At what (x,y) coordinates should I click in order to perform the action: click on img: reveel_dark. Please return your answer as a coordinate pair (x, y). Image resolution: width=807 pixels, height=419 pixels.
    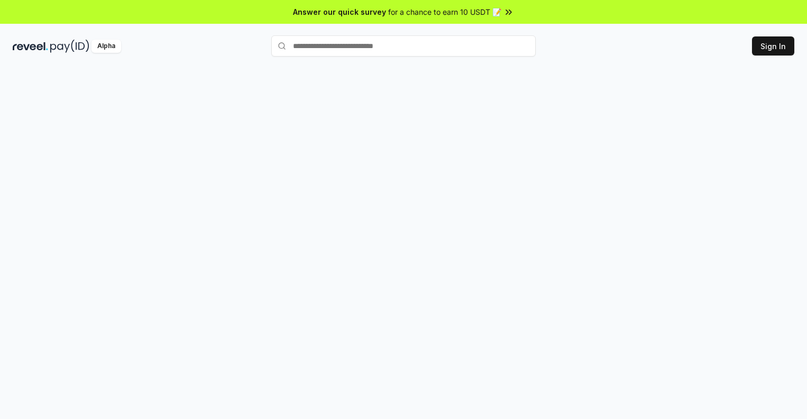
    Looking at the image, I should click on (30, 46).